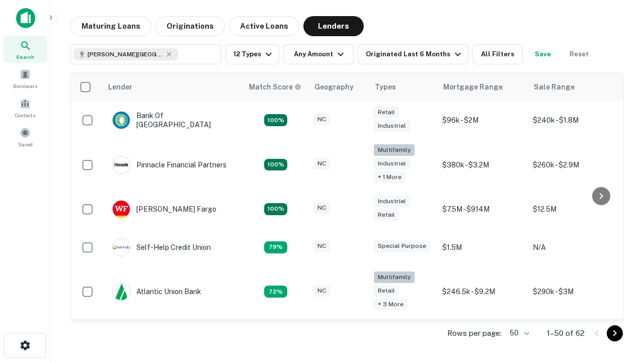 The height and width of the screenshot is (362, 644). What do you see at coordinates (276, 87) in the screenshot?
I see `th: Capitalize uses an advanced AI algorithm to match your search with the best lender. The match sco...` at bounding box center [276, 87].